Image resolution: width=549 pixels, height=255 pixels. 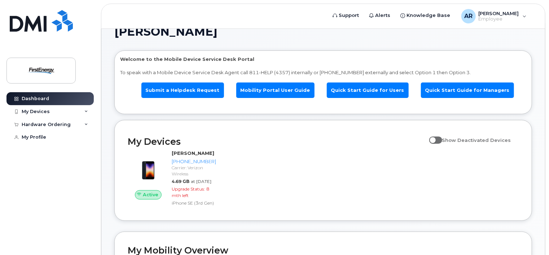 What do you see at coordinates (368, 90) in the screenshot?
I see `a: Quick Start Guide for Users` at bounding box center [368, 90].